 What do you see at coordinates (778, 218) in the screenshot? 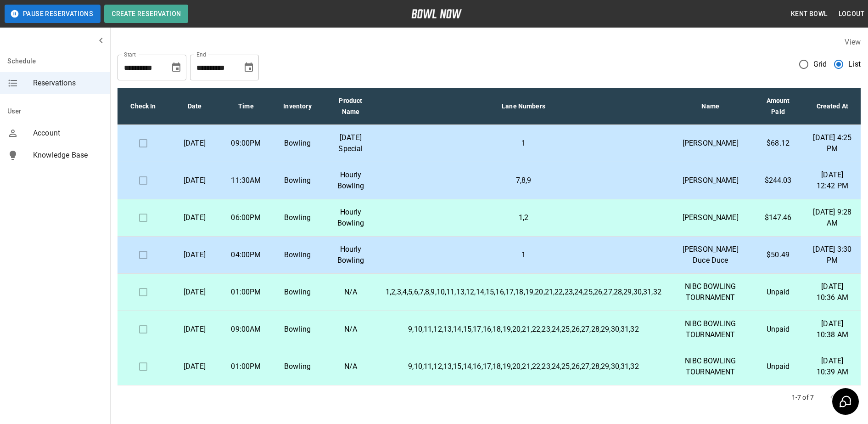
I see `p: $147.46` at bounding box center [778, 218].